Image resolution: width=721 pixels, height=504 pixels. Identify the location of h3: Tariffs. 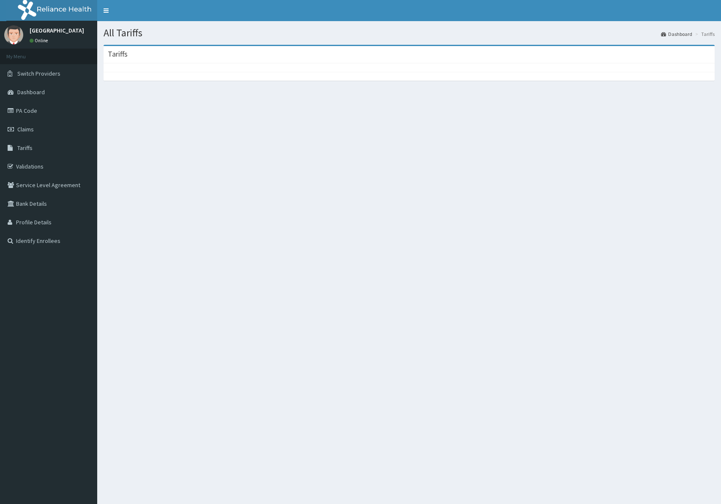
(117, 54).